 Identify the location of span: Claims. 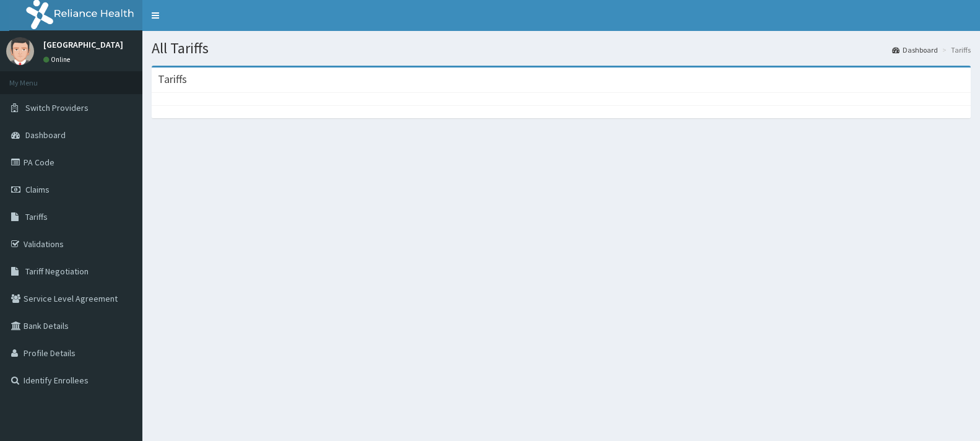
(37, 189).